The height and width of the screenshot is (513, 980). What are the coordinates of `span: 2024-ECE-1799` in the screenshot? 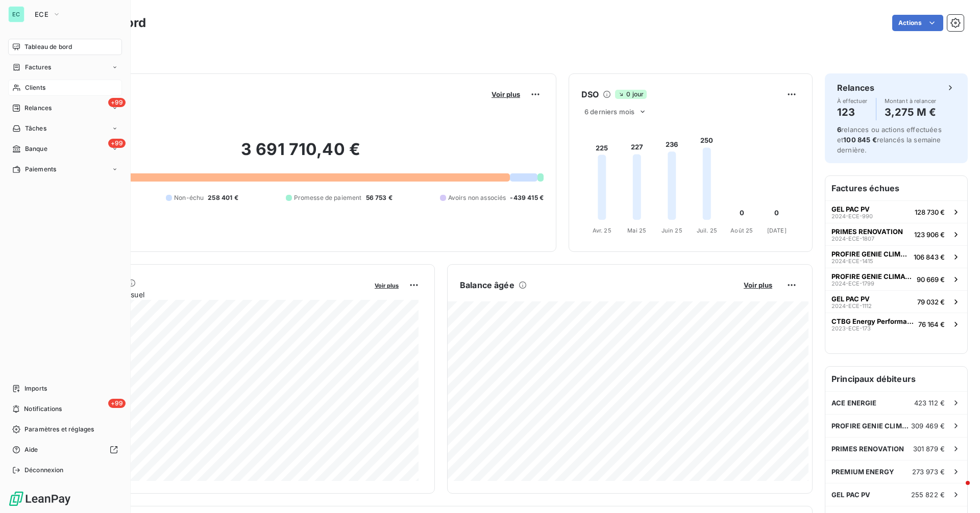 It's located at (852, 283).